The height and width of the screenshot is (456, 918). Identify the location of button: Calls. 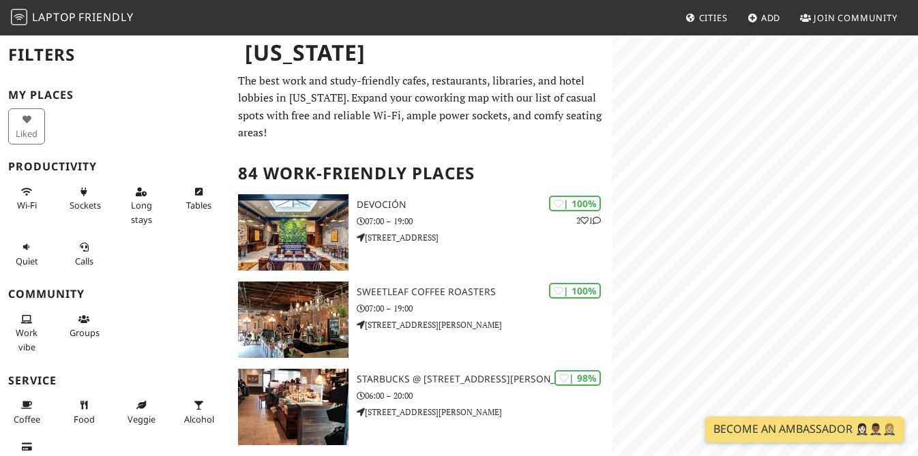
(84, 254).